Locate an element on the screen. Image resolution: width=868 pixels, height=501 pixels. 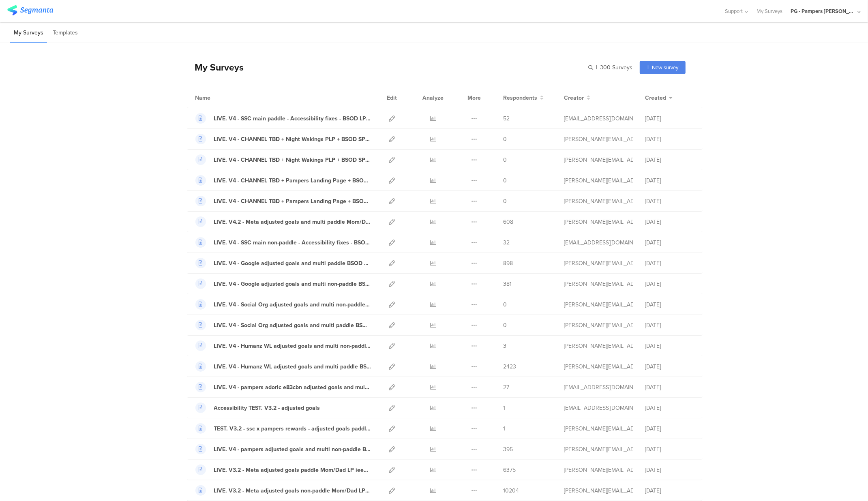
span: 6375 is located at coordinates (509, 470).